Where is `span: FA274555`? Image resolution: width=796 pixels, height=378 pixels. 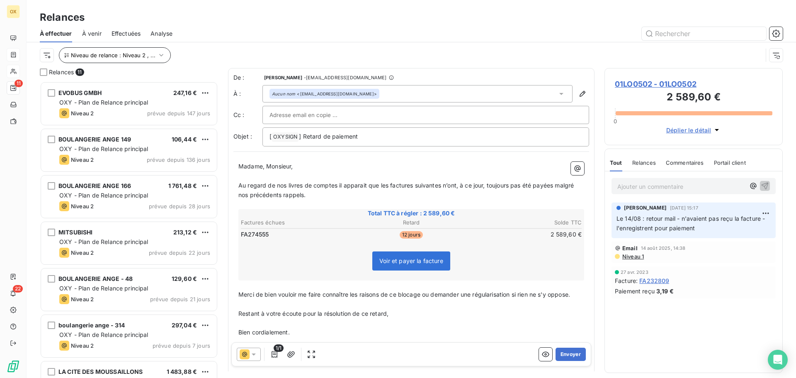 span: FA274555 is located at coordinates (255, 234).